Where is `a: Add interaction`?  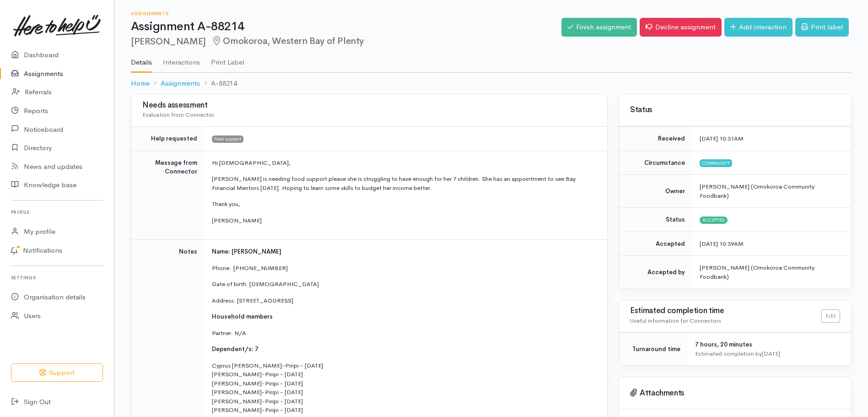 a: Add interaction is located at coordinates (758, 27).